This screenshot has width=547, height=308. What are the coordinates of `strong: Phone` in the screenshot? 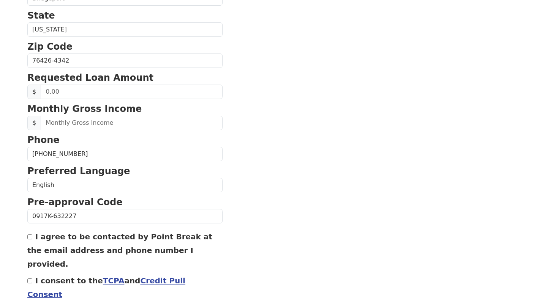 It's located at (43, 140).